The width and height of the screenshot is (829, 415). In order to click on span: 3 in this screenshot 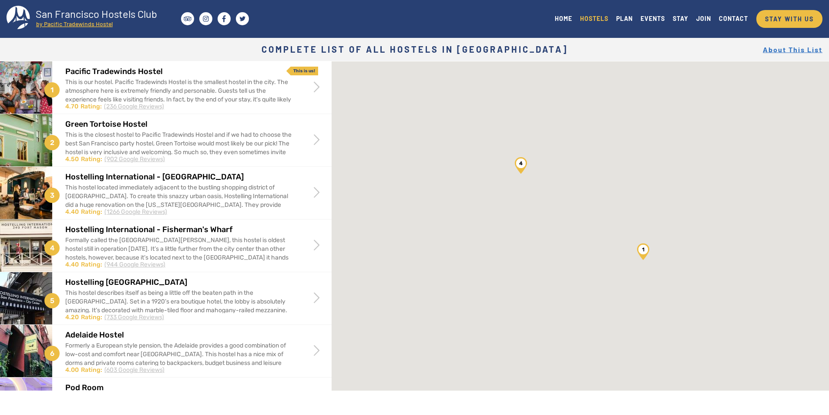, I will do `click(52, 195)`.